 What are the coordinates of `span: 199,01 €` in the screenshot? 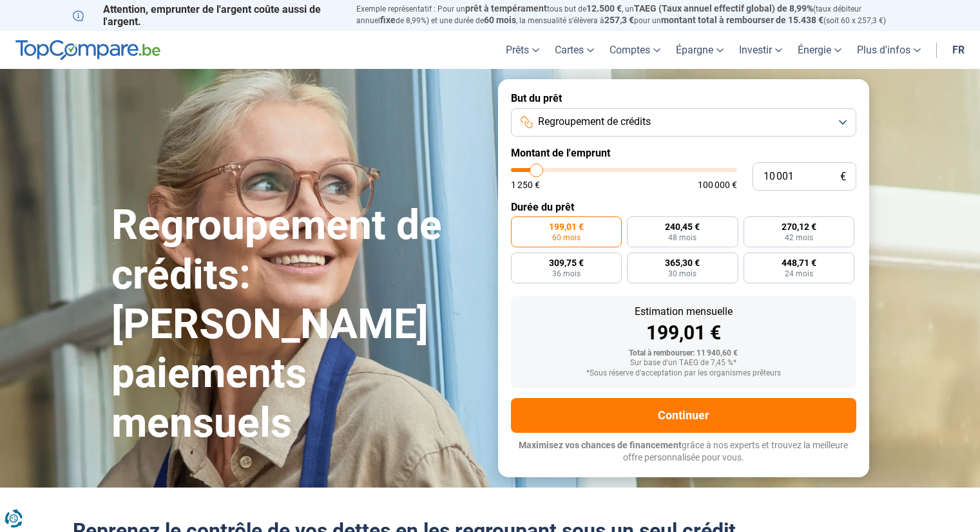 It's located at (566, 227).